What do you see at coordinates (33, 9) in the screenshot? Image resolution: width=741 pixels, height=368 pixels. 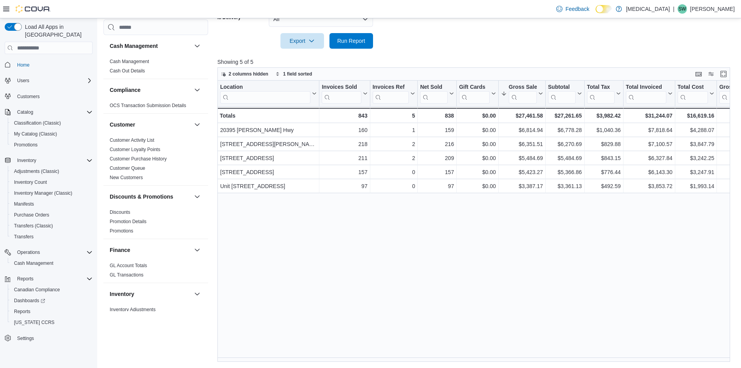 I see `img: Cova` at bounding box center [33, 9].